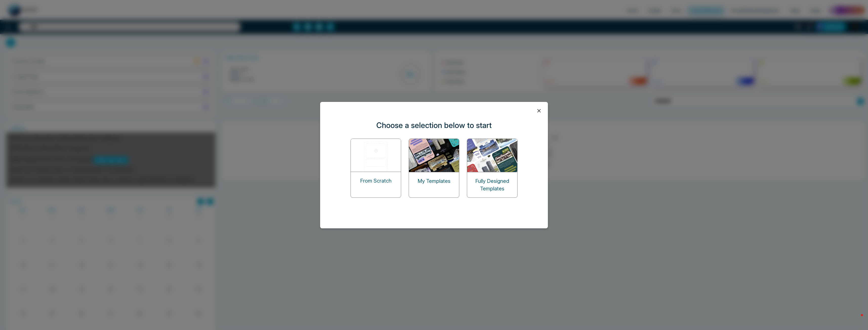  Describe the element at coordinates (492, 155) in the screenshot. I see `img: designed-templates.png` at that location.